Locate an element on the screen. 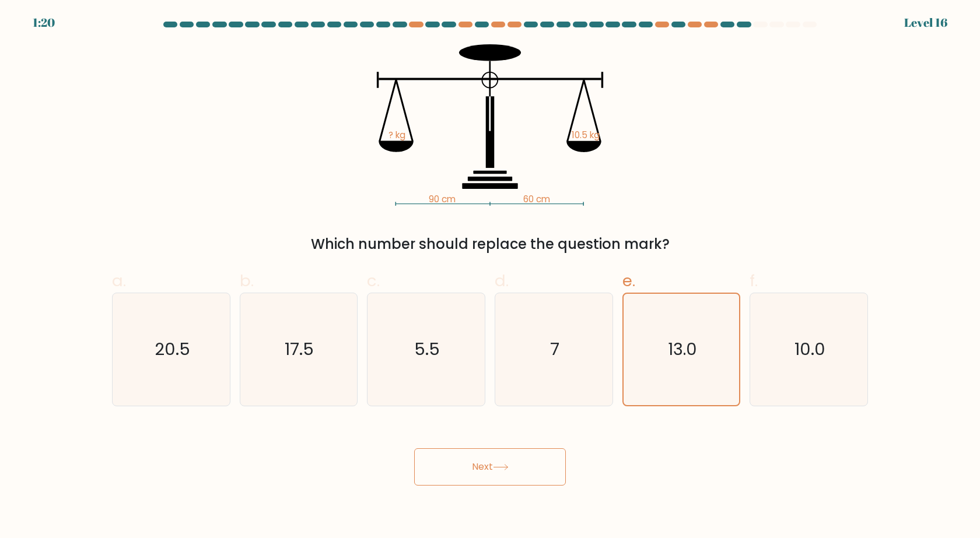  button: Next is located at coordinates (490, 467).